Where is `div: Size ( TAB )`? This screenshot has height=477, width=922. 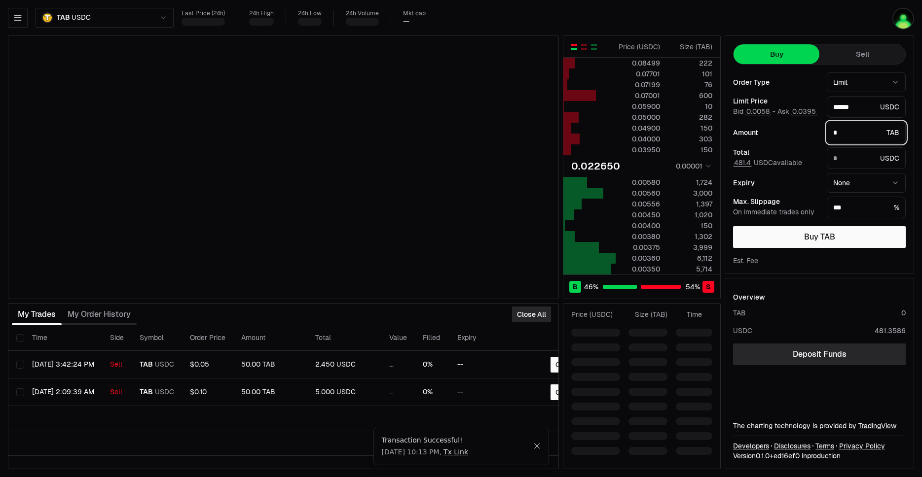 div: Size ( TAB ) is located at coordinates (647, 315).